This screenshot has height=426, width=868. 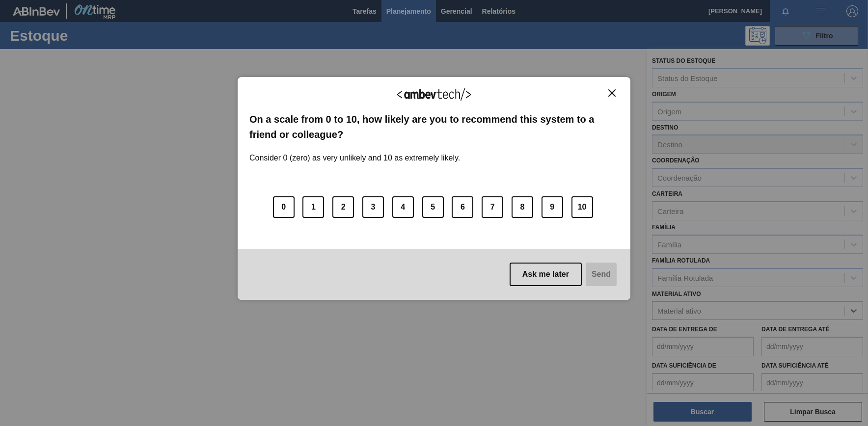 I want to click on button: 5, so click(x=433, y=207).